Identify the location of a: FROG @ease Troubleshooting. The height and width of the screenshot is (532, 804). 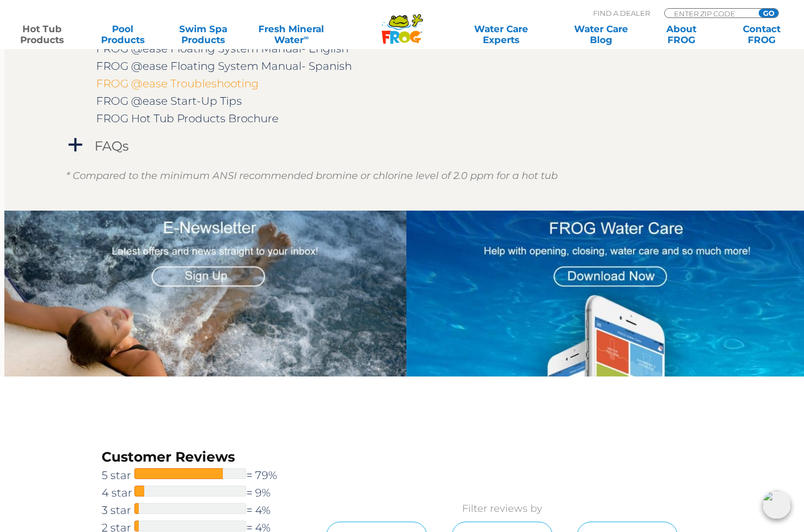
(177, 83).